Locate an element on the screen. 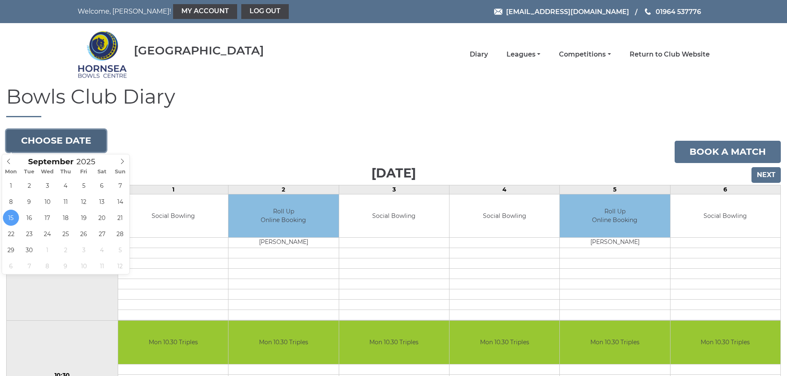 Image resolution: width=787 pixels, height=376 pixels. a: Log out is located at coordinates (265, 12).